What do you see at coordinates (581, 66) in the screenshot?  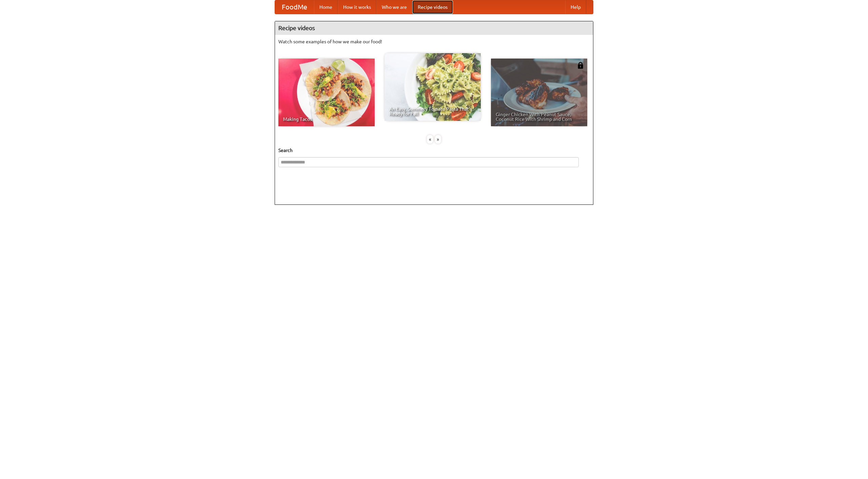 I see `img: 483408.png` at bounding box center [581, 66].